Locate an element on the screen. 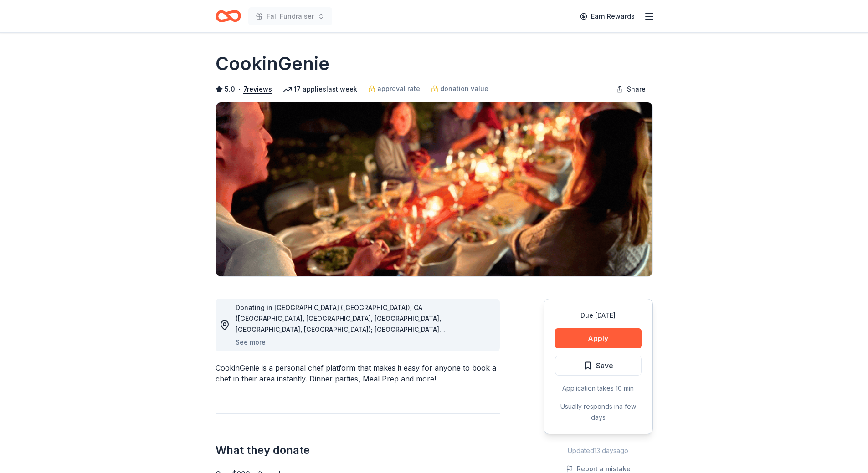 The height and width of the screenshot is (473, 868). img: Image for CookinGenie is located at coordinates (434, 190).